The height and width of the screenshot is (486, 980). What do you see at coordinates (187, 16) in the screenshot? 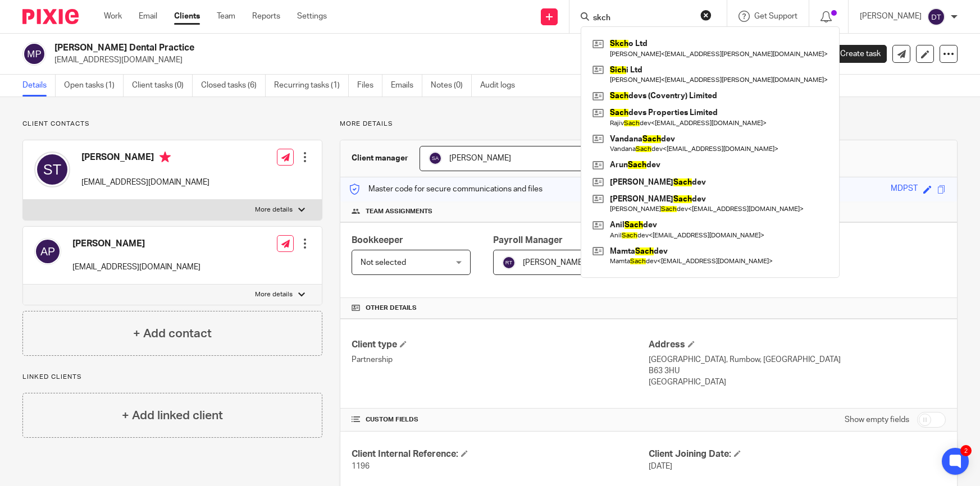
I see `a: Clients` at bounding box center [187, 16].